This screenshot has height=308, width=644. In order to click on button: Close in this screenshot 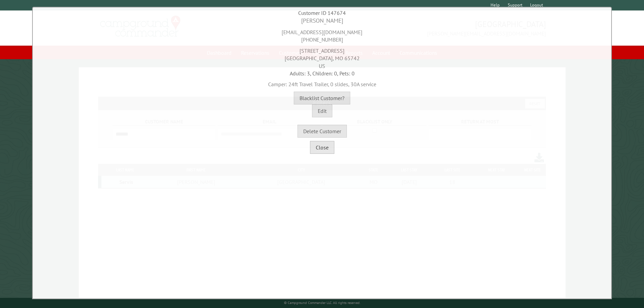, I will do `click(322, 147)`.